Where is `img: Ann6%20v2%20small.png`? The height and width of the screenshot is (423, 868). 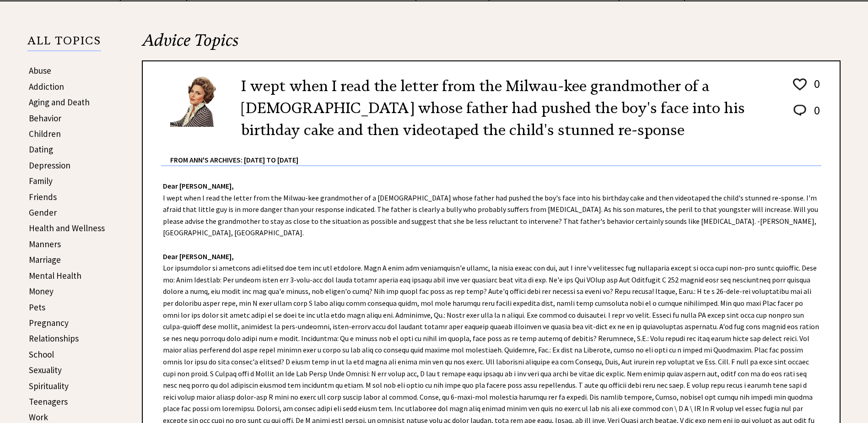
img: Ann6%20v2%20small.png is located at coordinates (198, 101).